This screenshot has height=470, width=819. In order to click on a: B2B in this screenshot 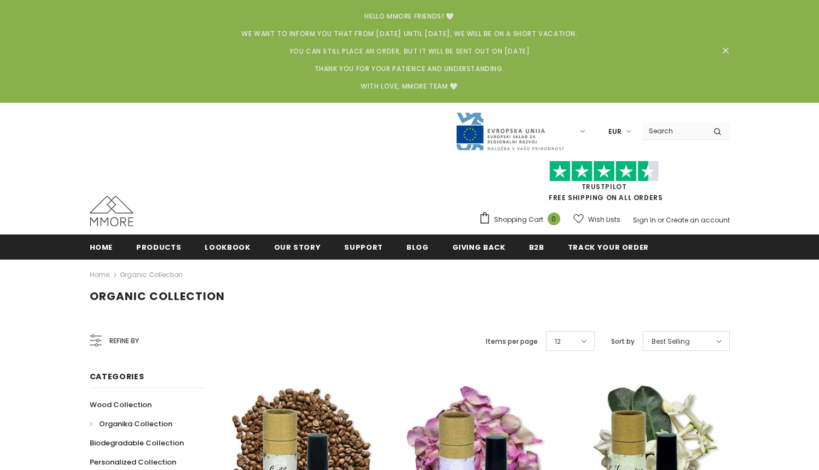, I will do `click(536, 247)`.